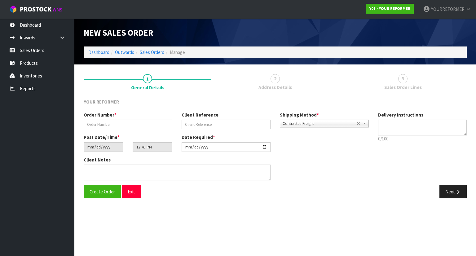 The height and width of the screenshot is (256, 476). Describe the element at coordinates (453, 192) in the screenshot. I see `button: Next` at that location.